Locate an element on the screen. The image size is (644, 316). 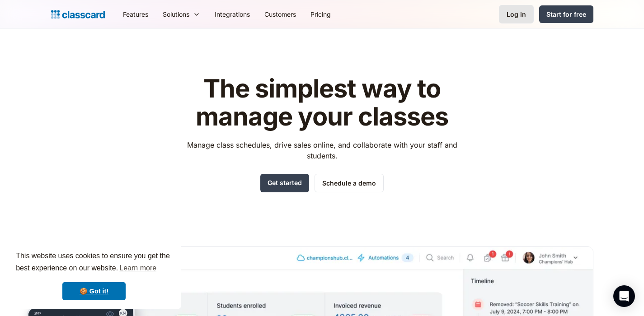
h1: The simplest way to manage your classes is located at coordinates (322, 102).